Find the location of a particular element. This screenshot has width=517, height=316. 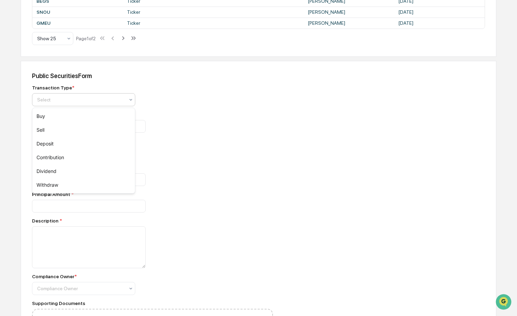

button: Start new chat is located at coordinates (121, 59).